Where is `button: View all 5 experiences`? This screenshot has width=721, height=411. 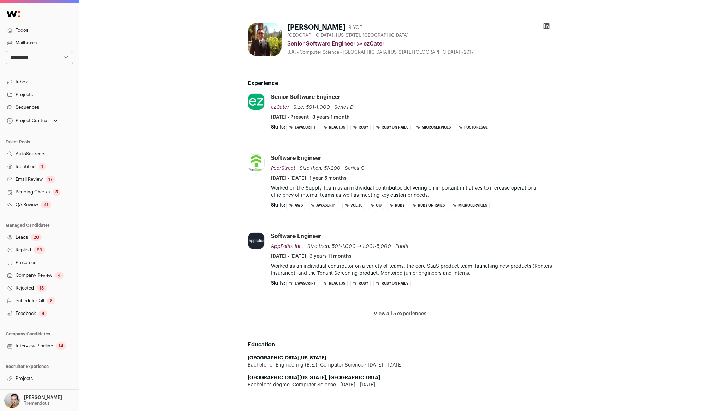
button: View all 5 experiences is located at coordinates (400, 314).